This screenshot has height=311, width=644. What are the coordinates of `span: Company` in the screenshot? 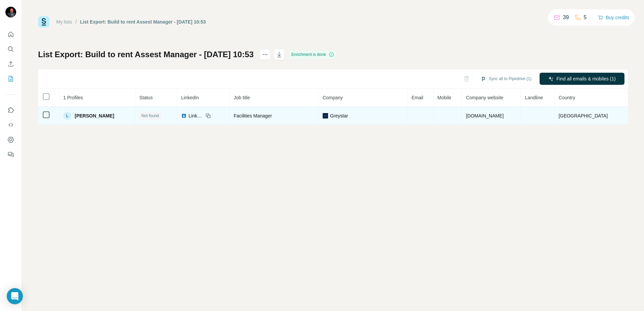 It's located at (333, 97).